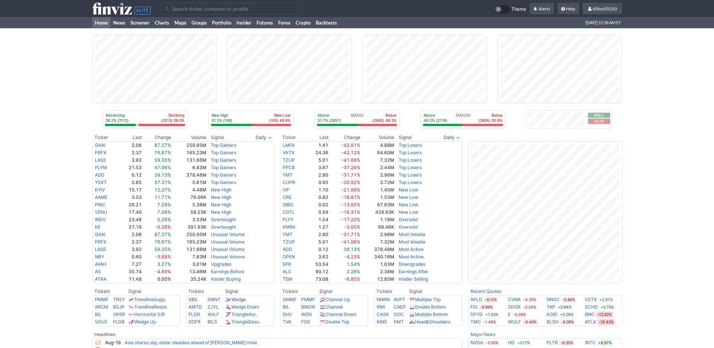  Describe the element at coordinates (452, 138) in the screenshot. I see `button: Signals interval` at that location.